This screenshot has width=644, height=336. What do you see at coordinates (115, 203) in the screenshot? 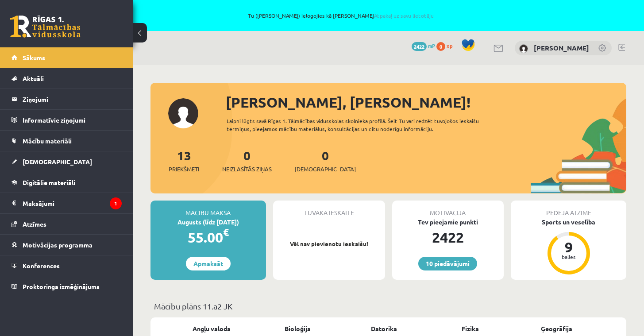
I see `i: 1` at bounding box center [115, 203].